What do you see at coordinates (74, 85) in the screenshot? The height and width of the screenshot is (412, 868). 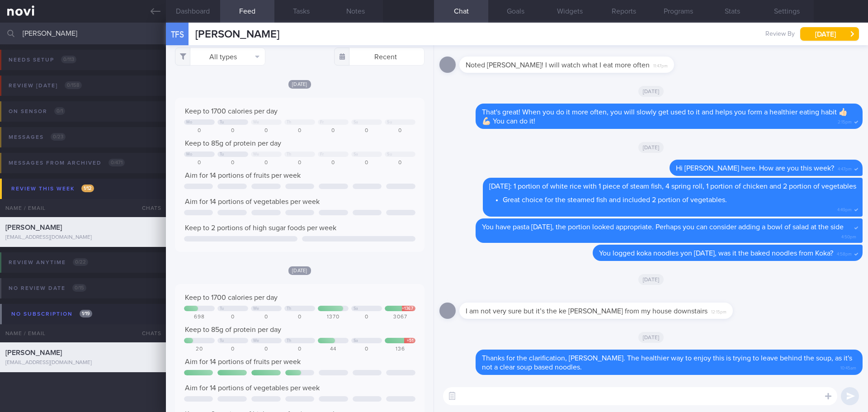 I see `span: 0 / 158` at bounding box center [74, 85].